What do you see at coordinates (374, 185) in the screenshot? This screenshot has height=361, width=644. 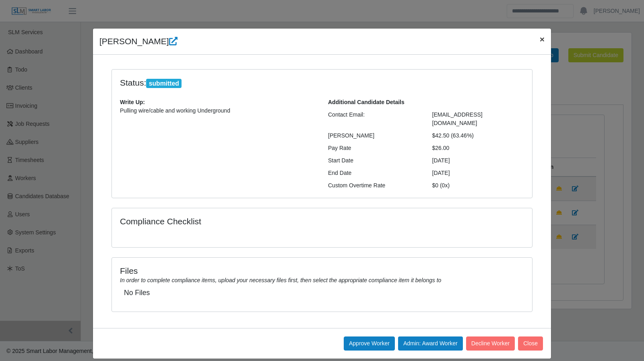 I see `div: Custom Overtime Rate` at bounding box center [374, 185].